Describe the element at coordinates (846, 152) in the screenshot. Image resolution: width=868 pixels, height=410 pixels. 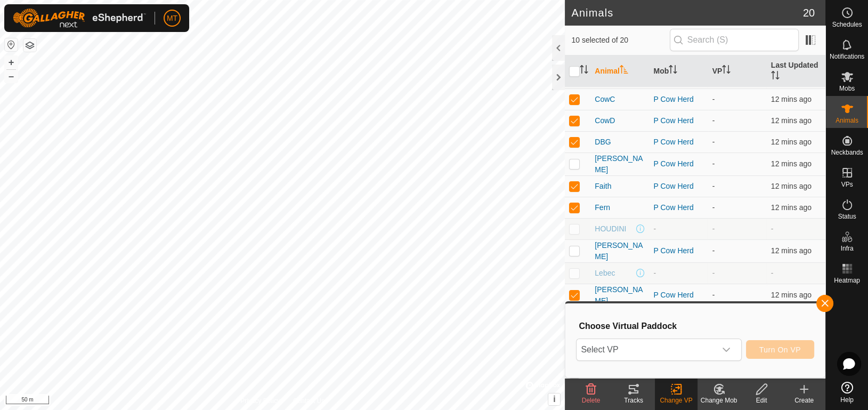
I see `span: Neckbands` at that location.